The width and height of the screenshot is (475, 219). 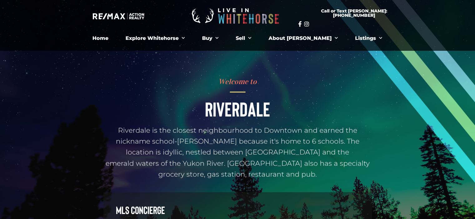 What do you see at coordinates (210, 38) in the screenshot?
I see `a: Buy` at bounding box center [210, 38].